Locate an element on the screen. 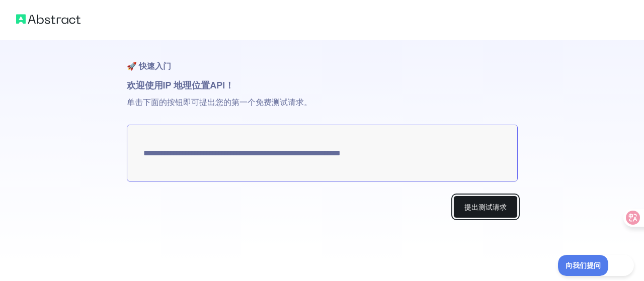 This screenshot has width=644, height=281. font: 提出测试请求 is located at coordinates (485, 207).